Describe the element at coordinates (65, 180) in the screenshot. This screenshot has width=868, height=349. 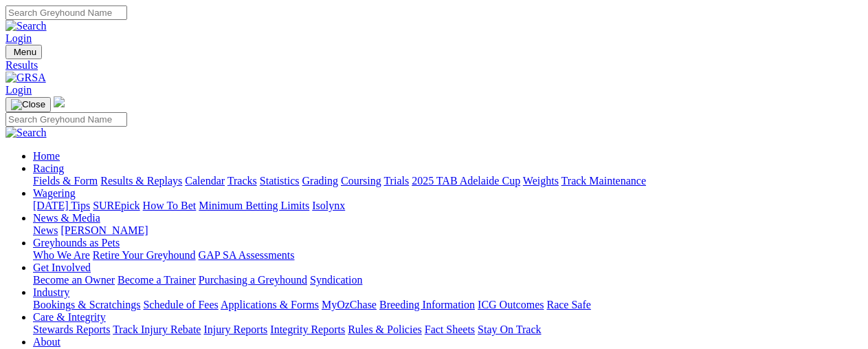
I see `a: Fields & Form` at that location.